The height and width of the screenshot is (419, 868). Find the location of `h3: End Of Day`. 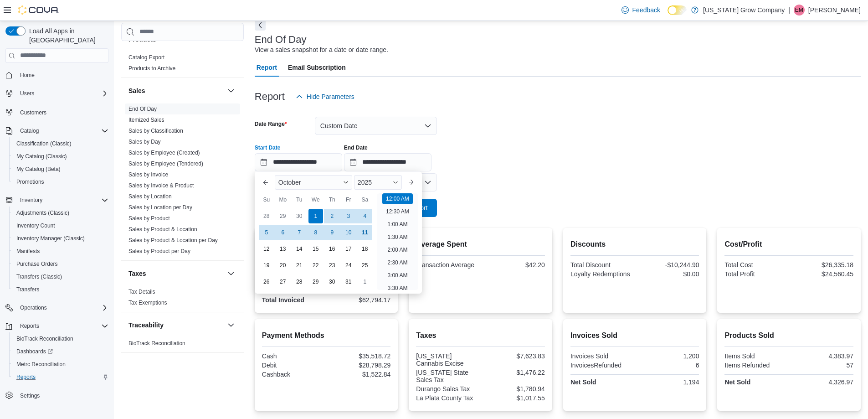

h3: End Of Day is located at coordinates (281, 40).